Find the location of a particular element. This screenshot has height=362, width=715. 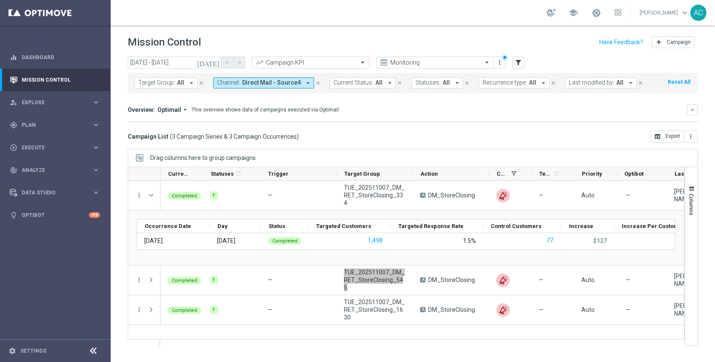

span: Priority is located at coordinates (592, 174).